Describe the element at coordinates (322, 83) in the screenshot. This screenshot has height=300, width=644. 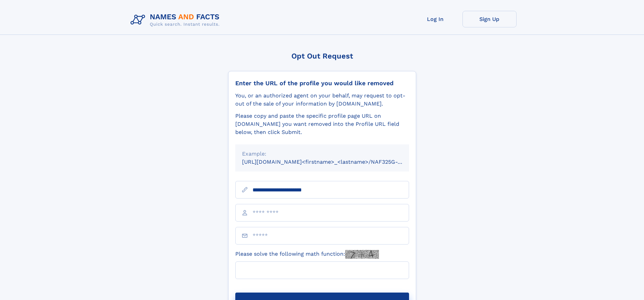
I see `div: Enter the URL of the profile you would like removed` at that location.